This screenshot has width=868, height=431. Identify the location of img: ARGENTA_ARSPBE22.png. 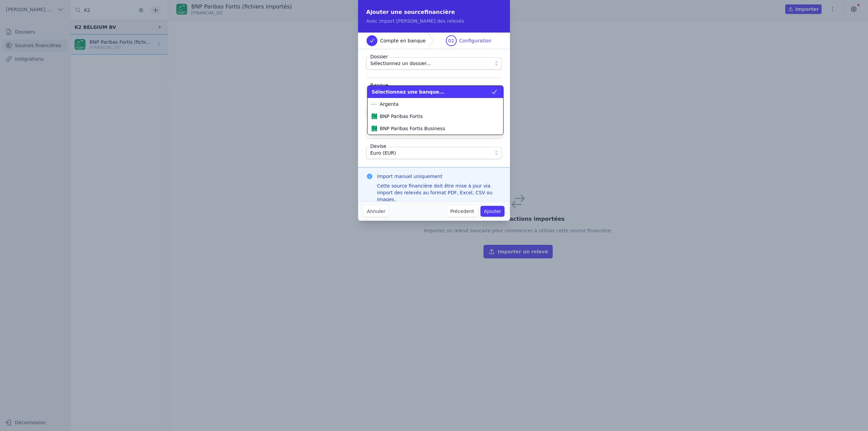
(374, 104).